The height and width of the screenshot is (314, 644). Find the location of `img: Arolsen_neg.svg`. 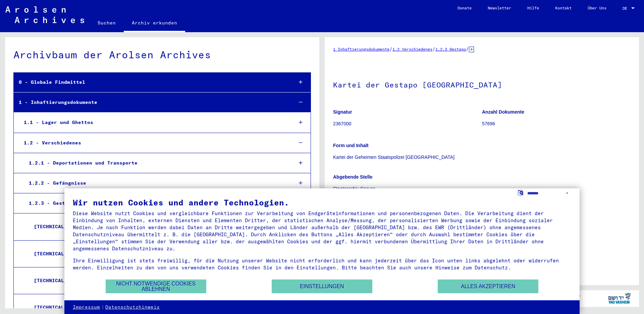

img: Arolsen_neg.svg is located at coordinates (45, 15).